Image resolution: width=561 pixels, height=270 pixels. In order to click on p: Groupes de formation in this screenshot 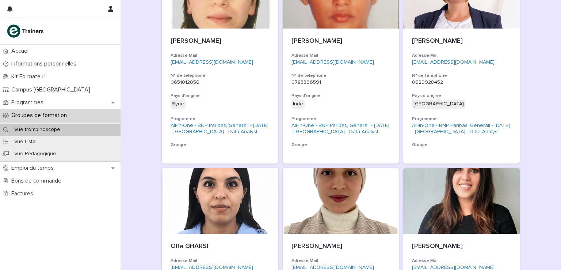, I will do `click(41, 115)`.